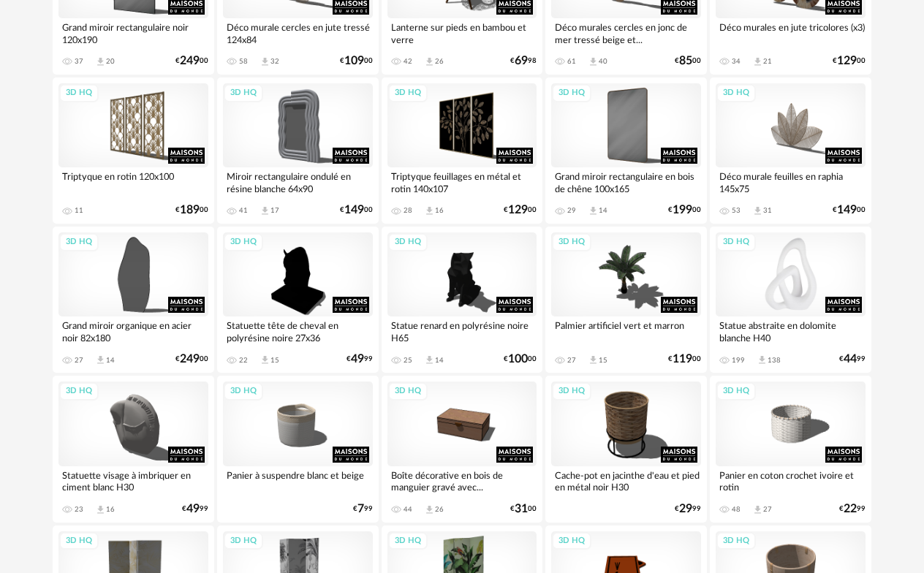 The height and width of the screenshot is (573, 924). I want to click on a: 3D HQ Cache-pot en jacinthe d'eau et pied en métal noir H30 €2999, so click(626, 449).